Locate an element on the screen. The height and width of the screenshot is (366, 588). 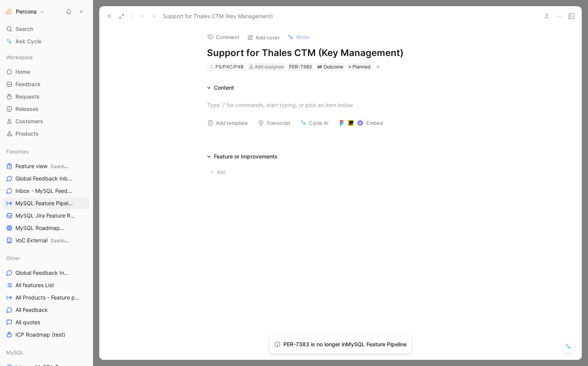
button: Add cover is located at coordinates (263, 37).